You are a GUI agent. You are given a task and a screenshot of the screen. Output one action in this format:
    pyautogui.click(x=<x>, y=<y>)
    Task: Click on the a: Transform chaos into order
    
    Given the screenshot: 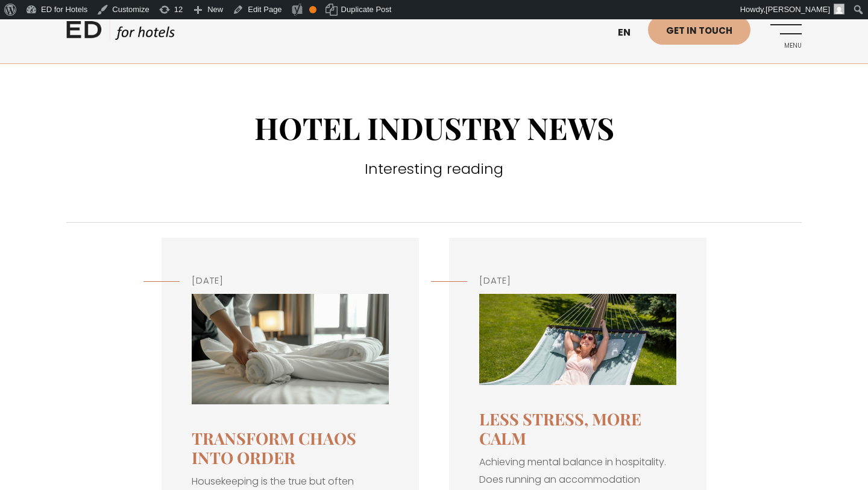 What is the action you would take?
    pyautogui.click(x=273, y=447)
    